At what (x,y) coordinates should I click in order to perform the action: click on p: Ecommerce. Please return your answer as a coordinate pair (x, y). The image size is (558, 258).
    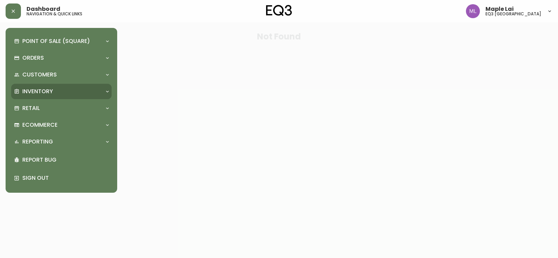
    Looking at the image, I should click on (40, 125).